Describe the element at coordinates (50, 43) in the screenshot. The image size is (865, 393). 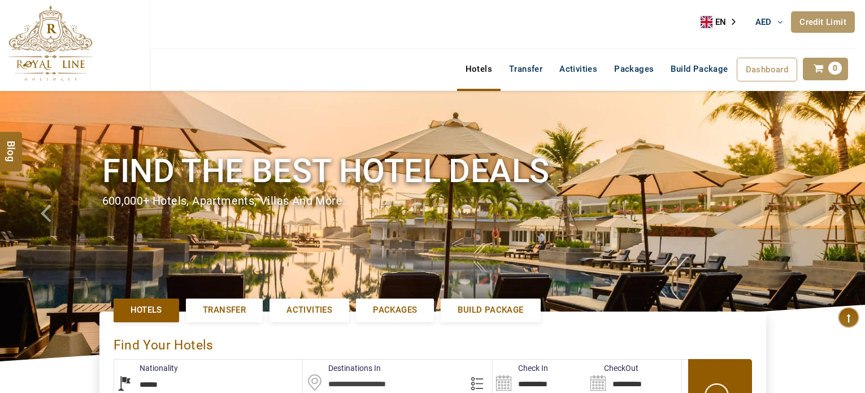
I see `img: The Royal Line Holidays` at that location.